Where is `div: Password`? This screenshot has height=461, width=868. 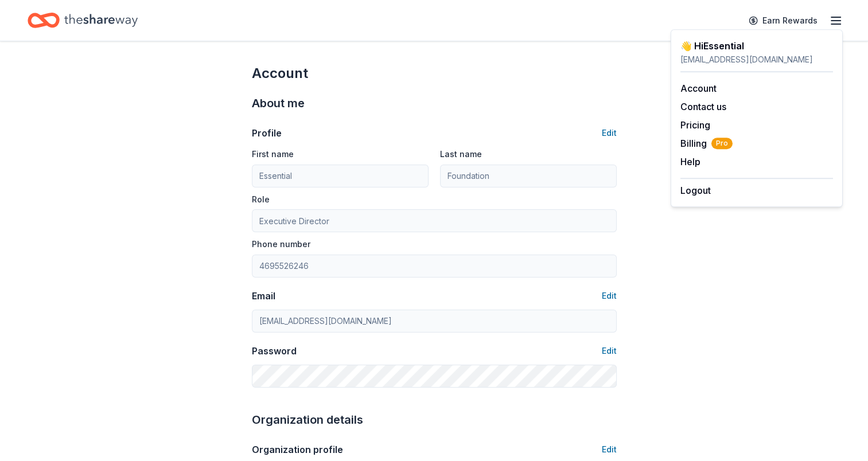 div: Password is located at coordinates (274, 351).